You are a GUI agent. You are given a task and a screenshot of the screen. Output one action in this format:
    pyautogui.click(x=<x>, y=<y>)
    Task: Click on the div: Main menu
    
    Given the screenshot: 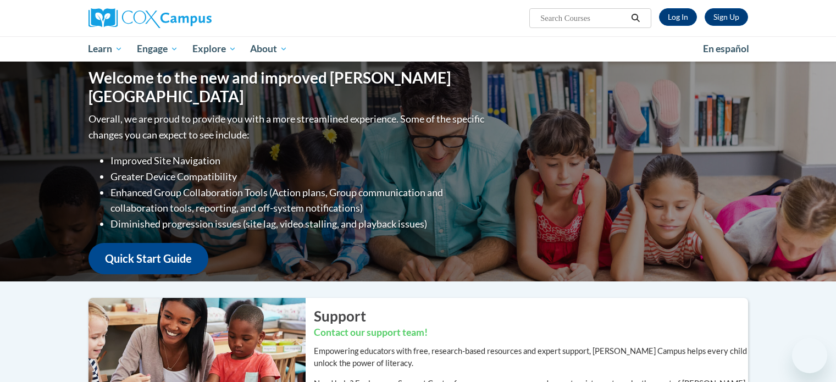 What is the action you would take?
    pyautogui.click(x=418, y=49)
    